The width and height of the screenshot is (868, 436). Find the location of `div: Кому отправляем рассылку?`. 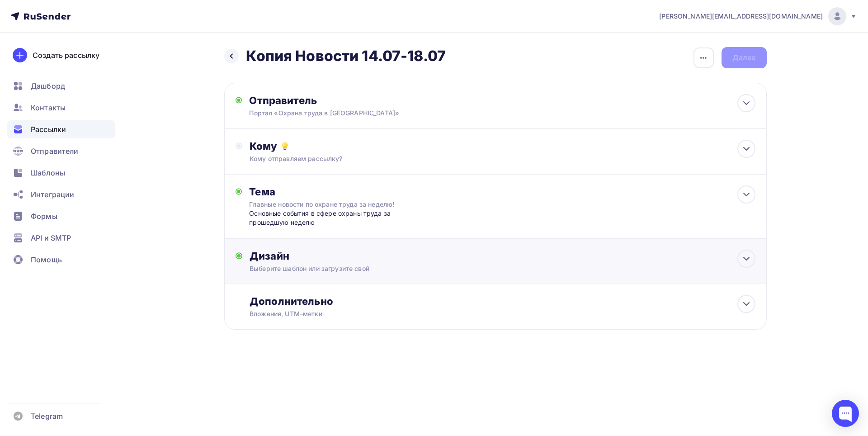

div: Кому отправляем рассылку? is located at coordinates (477, 158).